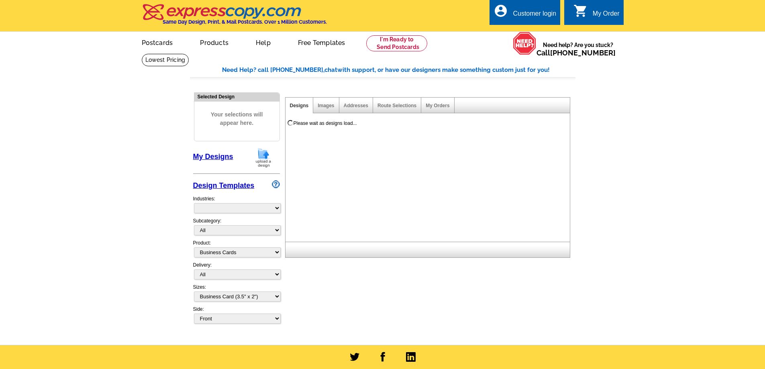 The image size is (765, 369). I want to click on div: My Order, so click(606, 16).